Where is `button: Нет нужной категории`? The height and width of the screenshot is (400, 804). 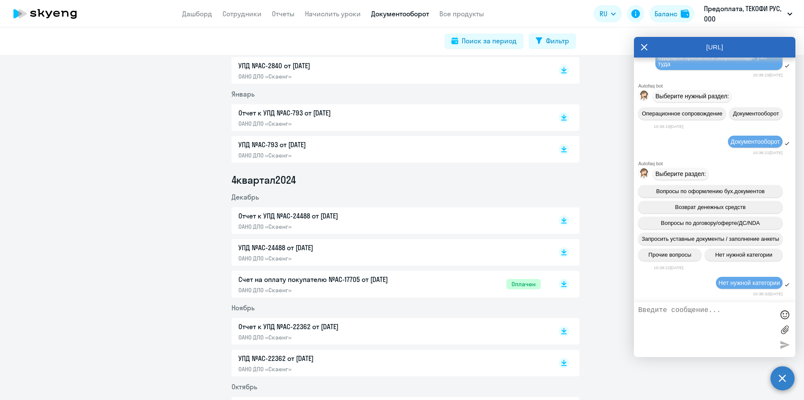
button: Нет нужной категории is located at coordinates (743, 255).